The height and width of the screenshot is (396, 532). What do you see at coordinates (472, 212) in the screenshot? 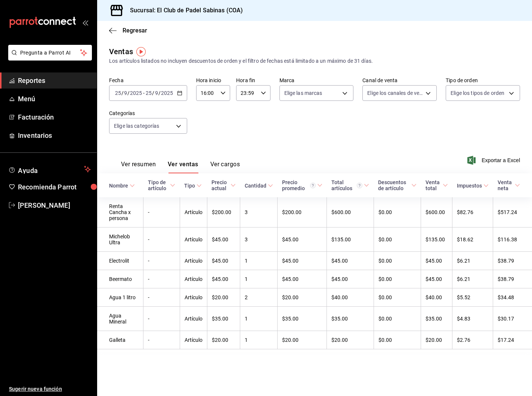
I see `td: $82.76` at bounding box center [472, 212].